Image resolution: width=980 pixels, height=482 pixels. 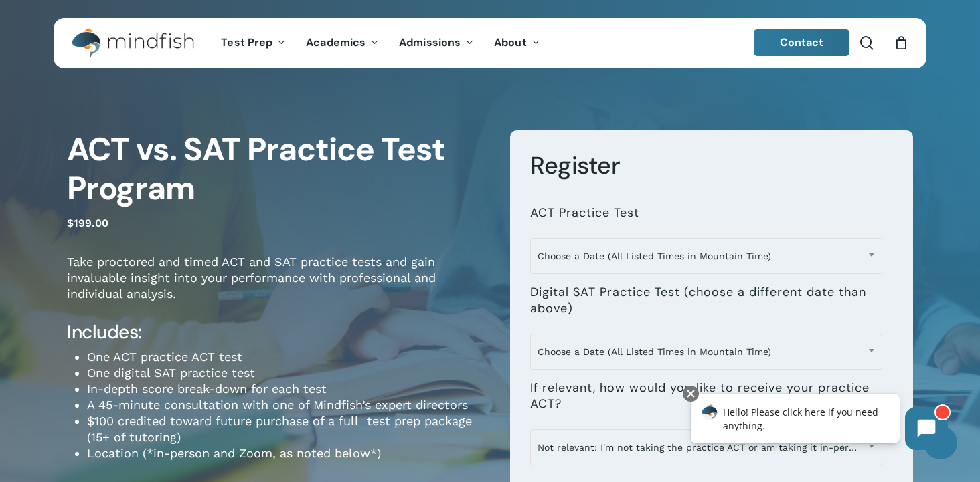 I want to click on span: Admissions, so click(x=429, y=42).